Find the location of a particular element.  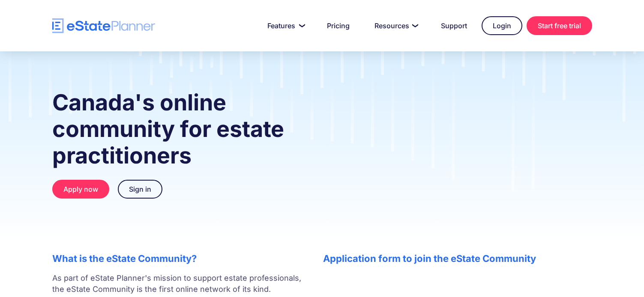

h2: What is the eState Community? is located at coordinates (179, 259).